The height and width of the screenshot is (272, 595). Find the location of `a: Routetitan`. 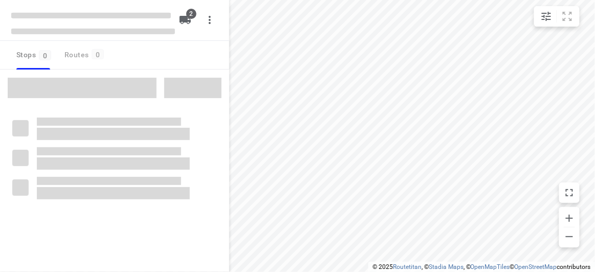

a: Routetitan is located at coordinates (407, 267).